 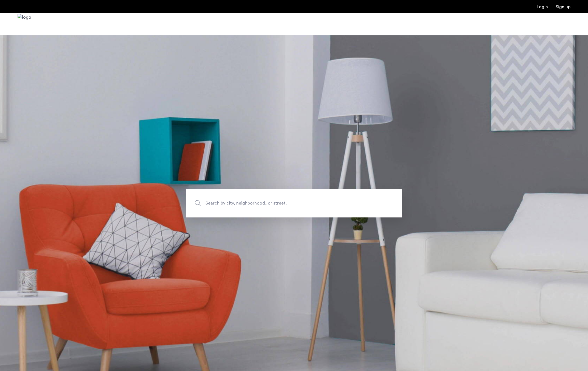 I want to click on a: Cazamio Logo, so click(x=24, y=24).